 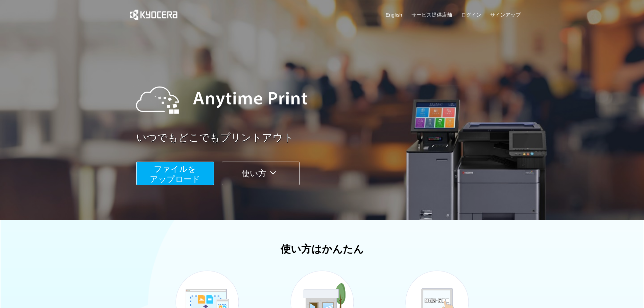 What do you see at coordinates (175, 174) in the screenshot?
I see `span: ファイルを ​​アップロード` at bounding box center [175, 174].